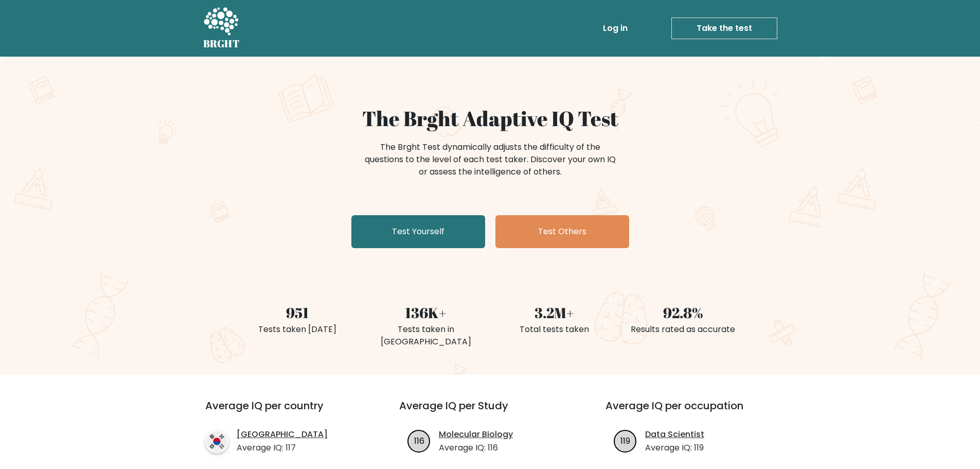 This screenshot has height=469, width=980. What do you see at coordinates (419, 440) in the screenshot?
I see `text: 116` at bounding box center [419, 440].